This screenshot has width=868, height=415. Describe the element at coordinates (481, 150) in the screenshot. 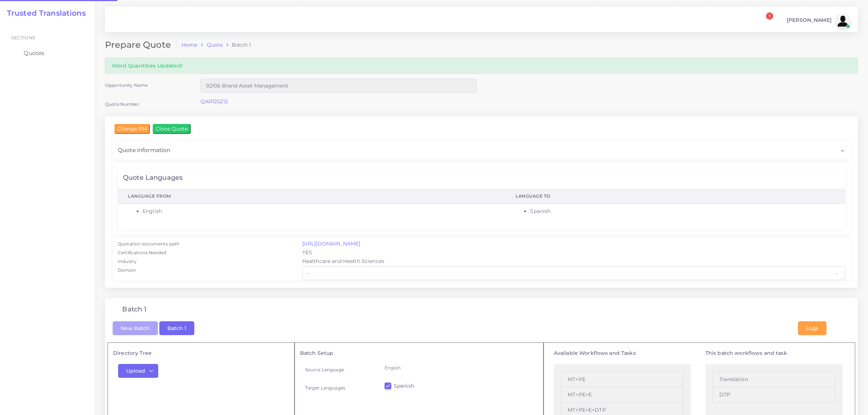

I see `div: Quote information` at that location.